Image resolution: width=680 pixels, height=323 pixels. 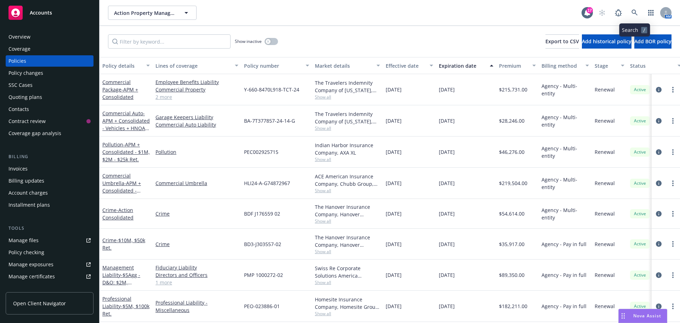 What do you see at coordinates (197, 117) in the screenshot?
I see `a: Garage Keepers Liability` at bounding box center [197, 117].